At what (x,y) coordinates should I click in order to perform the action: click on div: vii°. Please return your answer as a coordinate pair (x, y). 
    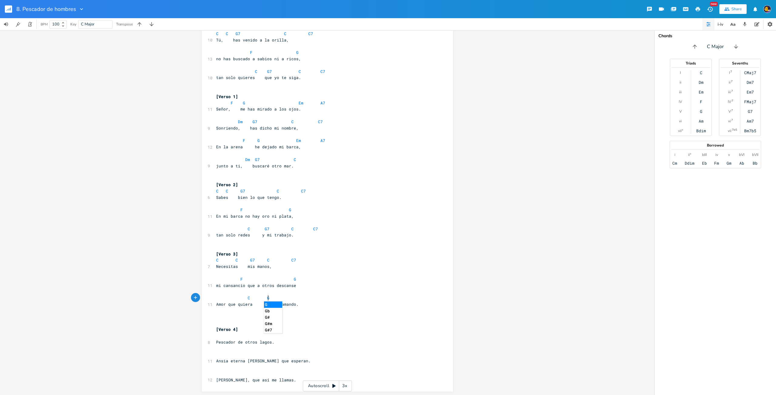
    Looking at the image, I should click on (680, 131).